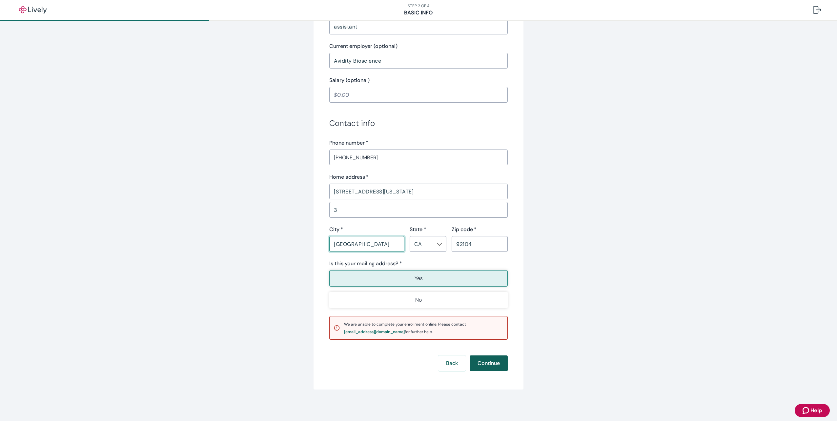  Describe the element at coordinates (365, 264) in the screenshot. I see `label: Is this your mailing address? *` at that location.